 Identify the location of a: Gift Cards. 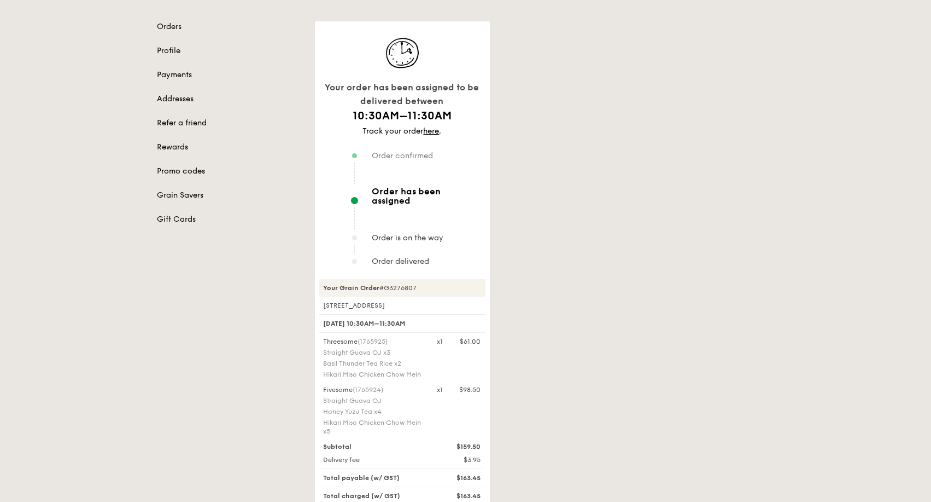
(230, 219).